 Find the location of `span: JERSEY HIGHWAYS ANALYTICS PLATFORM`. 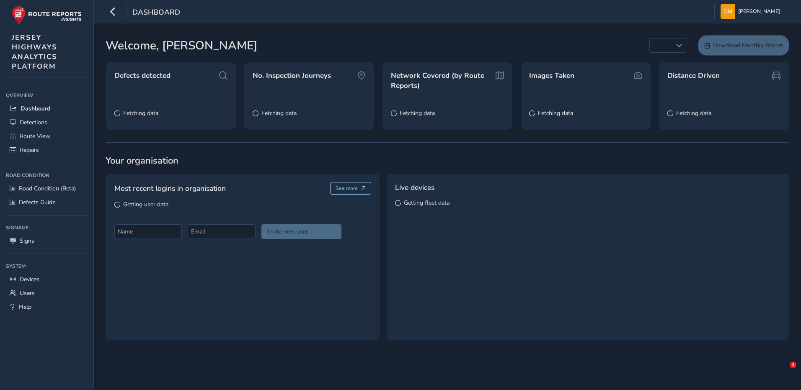

span: JERSEY HIGHWAYS ANALYTICS PLATFORM is located at coordinates (34, 52).